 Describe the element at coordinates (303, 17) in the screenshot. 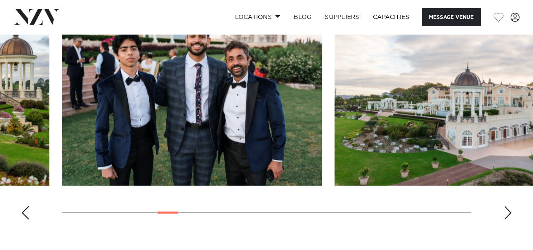

I see `a: BLOG` at that location.